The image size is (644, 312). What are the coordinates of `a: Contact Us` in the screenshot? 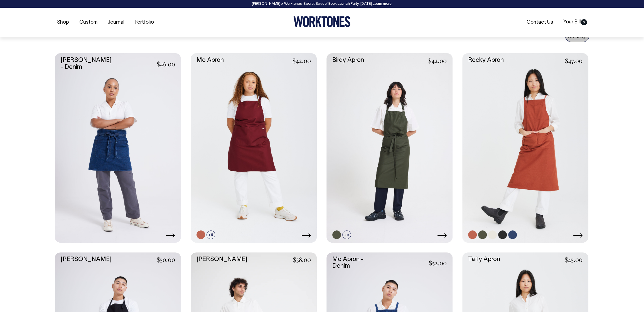 It's located at (540, 22).